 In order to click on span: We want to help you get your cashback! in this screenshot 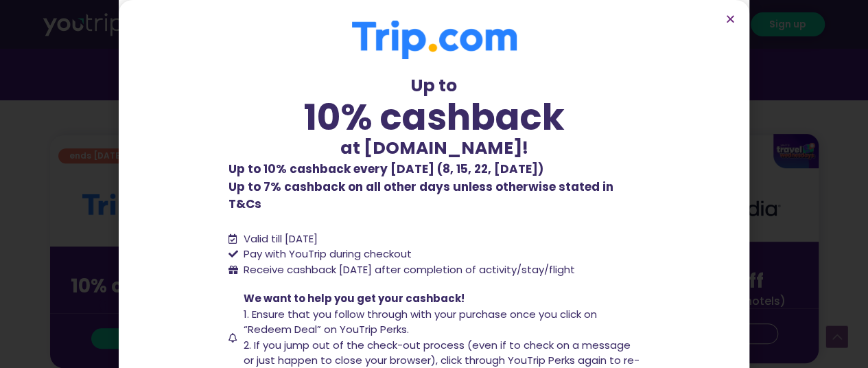, I will do `click(354, 298)`.